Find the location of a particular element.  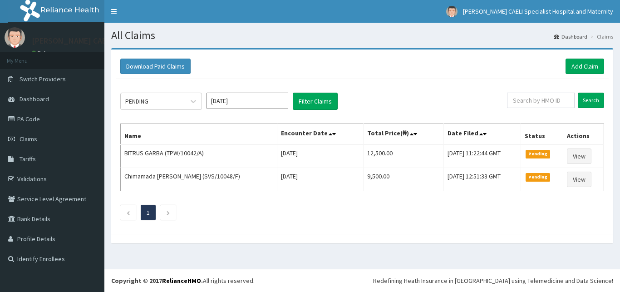

span: Claims is located at coordinates (28, 139).